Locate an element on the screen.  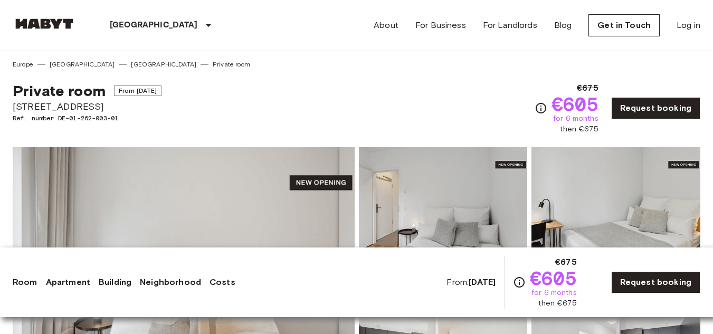
a: For Landlords is located at coordinates (510, 25).